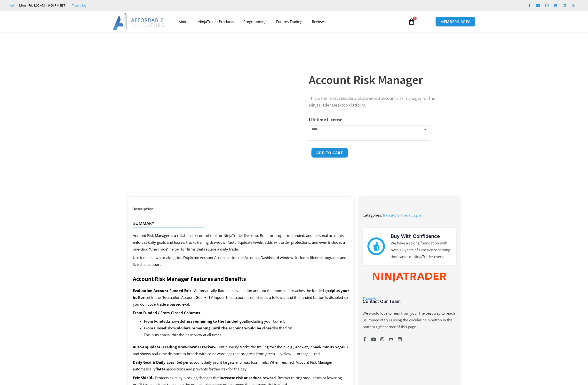 This screenshot has width=588, height=385. I want to click on b: Exit Shield, so click(143, 378).